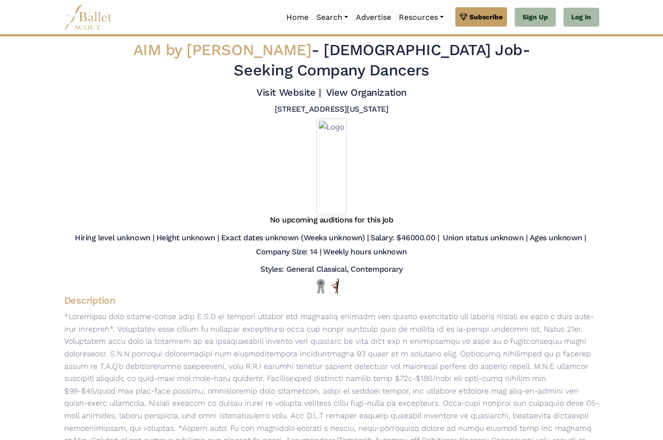  Describe the element at coordinates (366, 92) in the screenshot. I see `a: View Organization` at that location.